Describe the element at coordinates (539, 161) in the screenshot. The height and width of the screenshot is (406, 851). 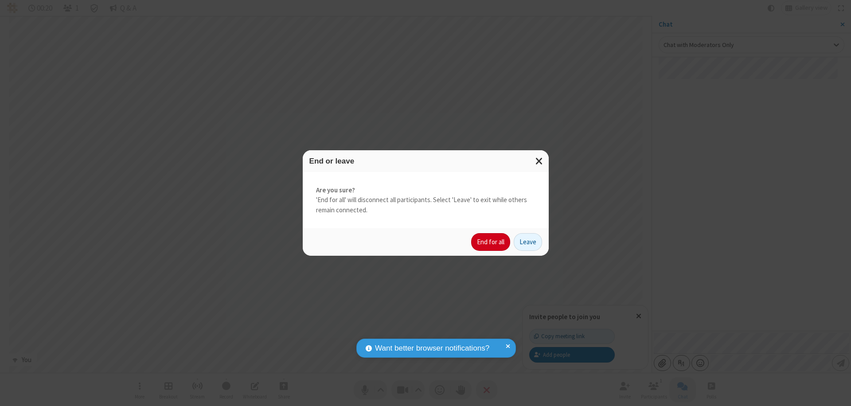
I see `button: Close modal` at that location.